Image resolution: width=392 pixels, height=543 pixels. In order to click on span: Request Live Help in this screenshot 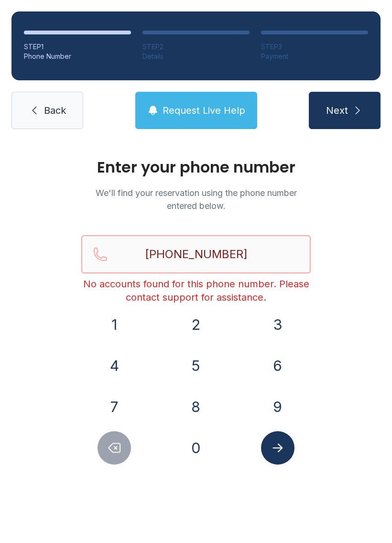, I will do `click(203, 111)`.